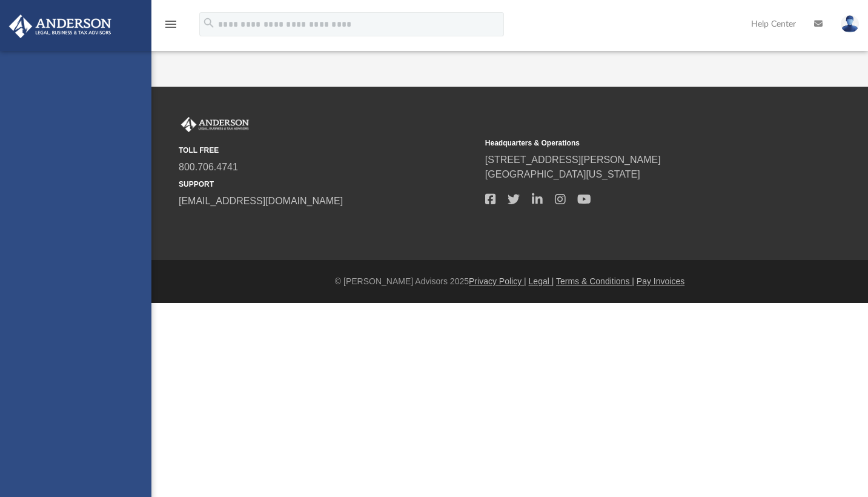 The image size is (868, 497). I want to click on img: User Pic, so click(850, 23).